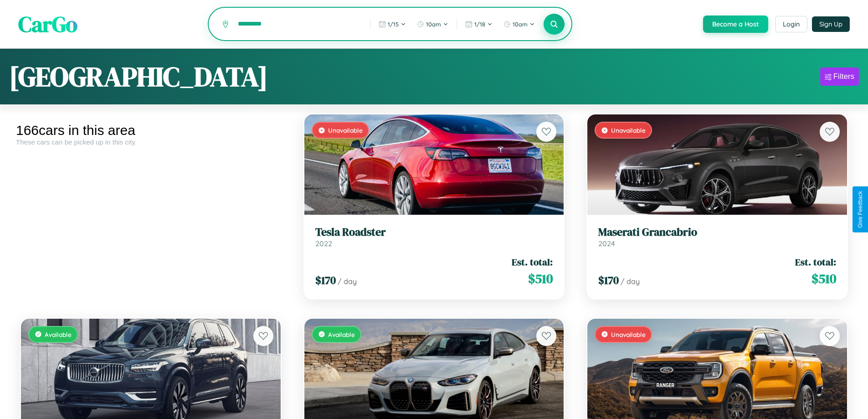 Image resolution: width=868 pixels, height=419 pixels. I want to click on button: 1/15, so click(393, 24).